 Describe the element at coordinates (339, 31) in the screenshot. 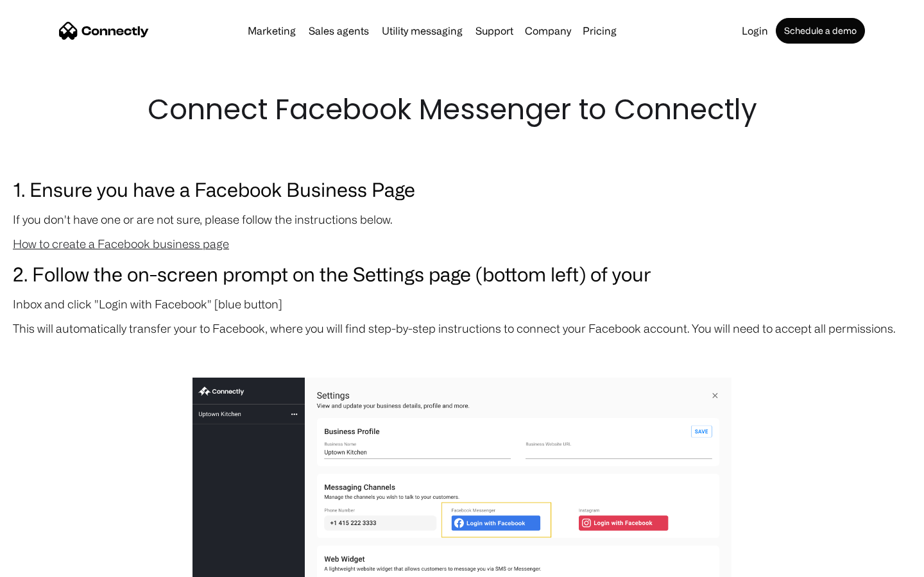

I see `a: Sales agents` at that location.